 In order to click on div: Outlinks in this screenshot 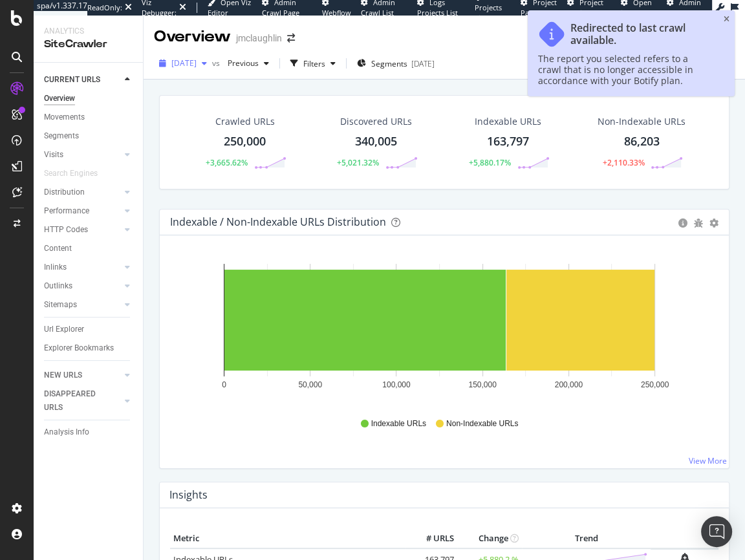, I will do `click(58, 286)`.